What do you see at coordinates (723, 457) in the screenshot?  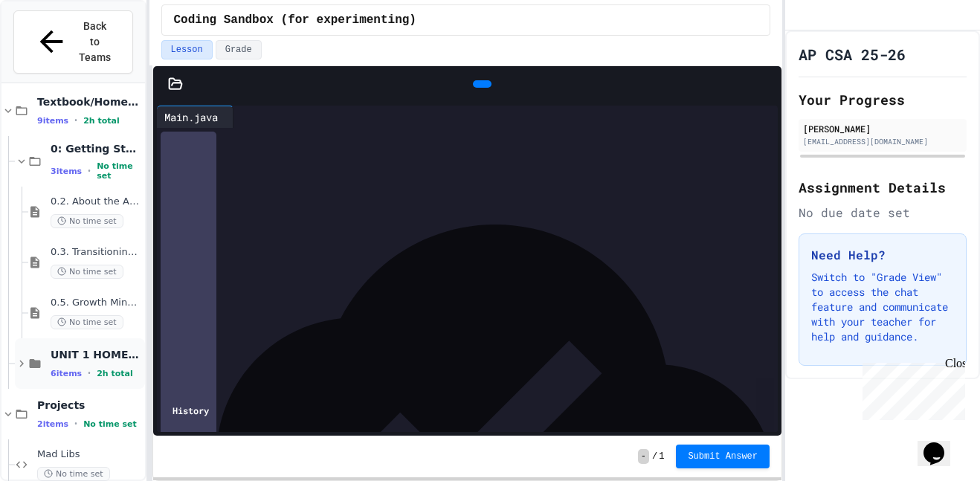 I see `button: Submit Answer` at bounding box center [723, 457].